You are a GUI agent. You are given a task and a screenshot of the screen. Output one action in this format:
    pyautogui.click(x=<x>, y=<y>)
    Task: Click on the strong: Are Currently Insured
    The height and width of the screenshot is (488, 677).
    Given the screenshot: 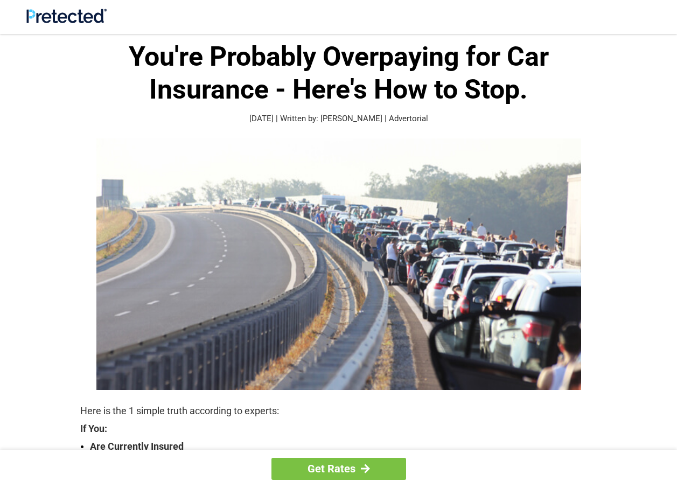 What is the action you would take?
    pyautogui.click(x=343, y=446)
    